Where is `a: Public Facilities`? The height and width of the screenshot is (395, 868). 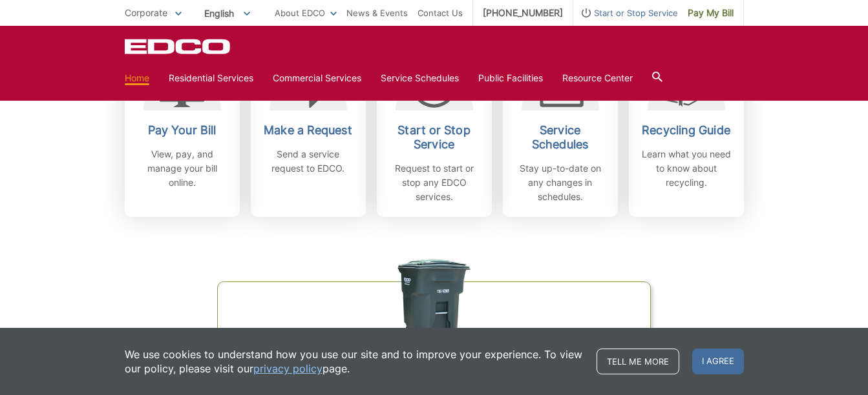
a: Public Facilities is located at coordinates (511, 78).